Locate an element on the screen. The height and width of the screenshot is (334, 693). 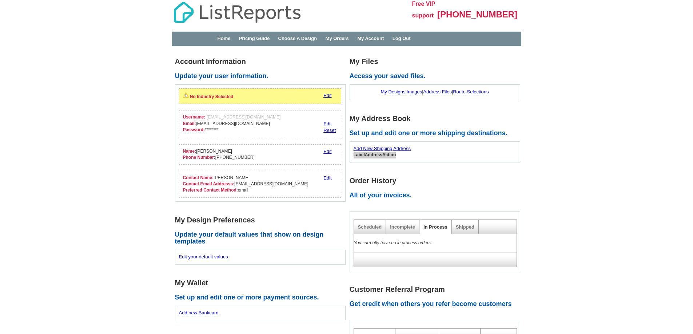
th: Label is located at coordinates (359, 155).